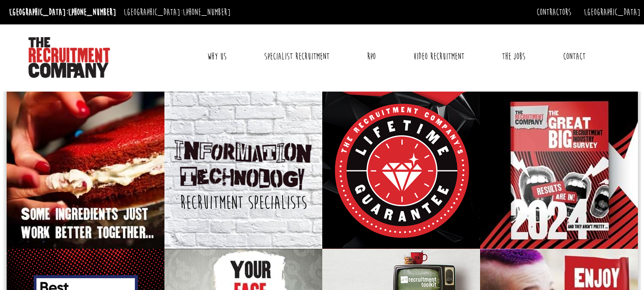  Describe the element at coordinates (217, 57) in the screenshot. I see `a: Why Us` at that location.